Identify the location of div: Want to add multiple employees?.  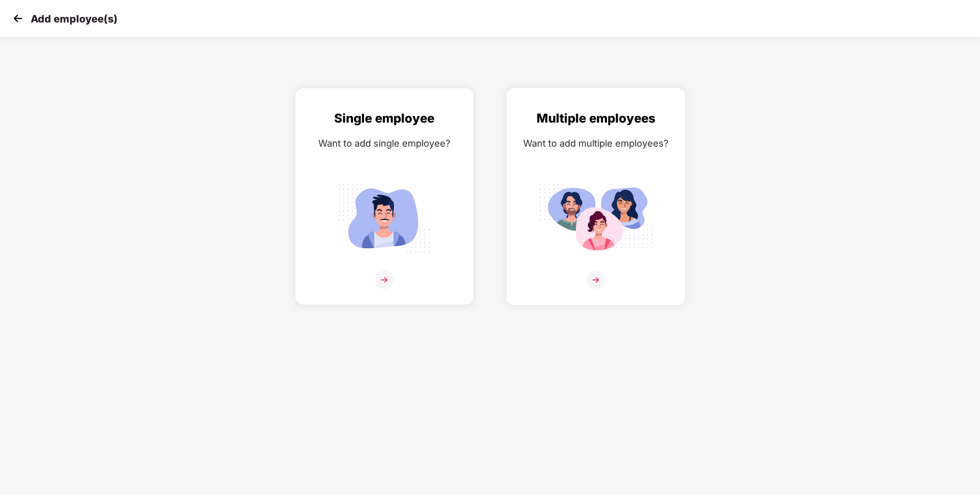
(596, 143).